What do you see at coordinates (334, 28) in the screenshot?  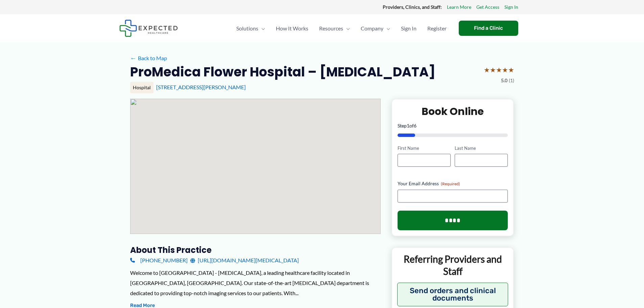 I see `a: ResourcesMenu Toggle` at bounding box center [334, 28].